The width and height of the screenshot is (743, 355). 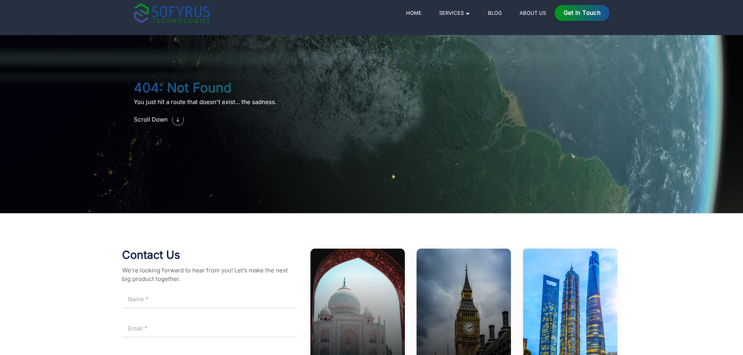 What do you see at coordinates (273, 102) in the screenshot?
I see `p: You just hit a route that doesn't exist... the sadness.` at bounding box center [273, 102].